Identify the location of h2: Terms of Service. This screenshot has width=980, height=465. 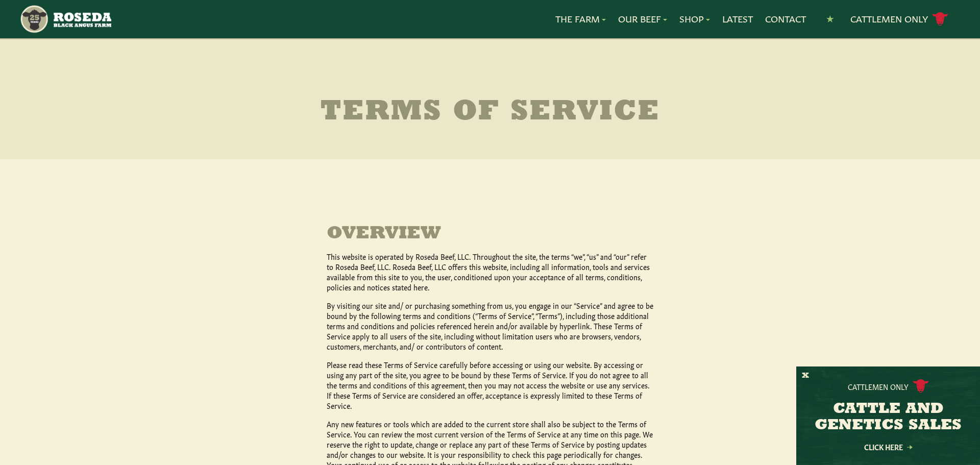
(490, 112).